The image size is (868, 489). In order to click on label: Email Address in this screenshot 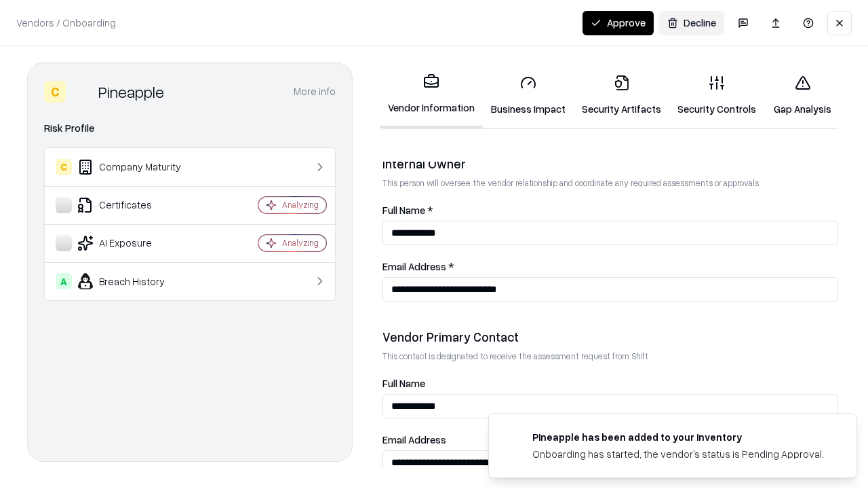, I will do `click(611, 439)`.